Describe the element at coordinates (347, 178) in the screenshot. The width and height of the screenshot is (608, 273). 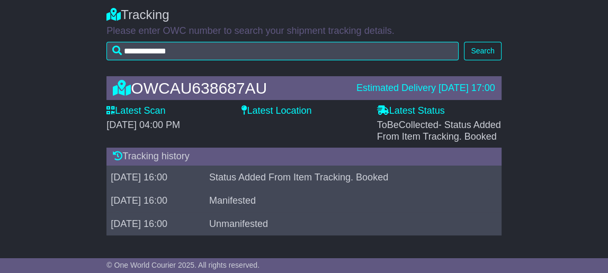
I see `td: Status Added From Item Tracking. Booked` at that location.